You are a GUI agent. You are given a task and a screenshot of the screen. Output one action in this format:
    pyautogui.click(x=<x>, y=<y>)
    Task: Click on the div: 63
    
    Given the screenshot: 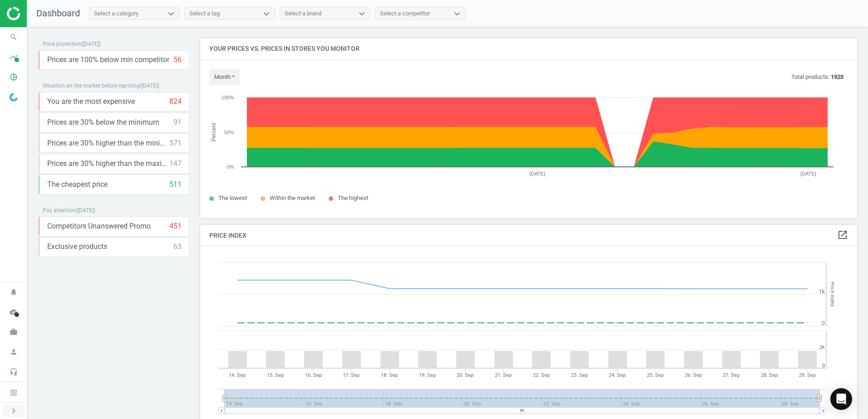 What is the action you would take?
    pyautogui.click(x=178, y=247)
    